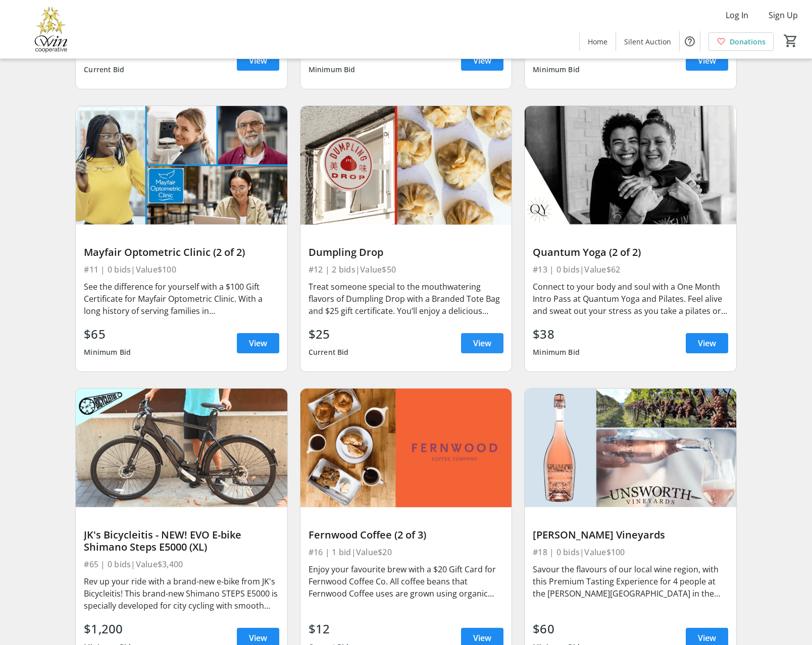 The image size is (812, 645). I want to click on img: Fernwood Coffee (2 of 3), so click(406, 448).